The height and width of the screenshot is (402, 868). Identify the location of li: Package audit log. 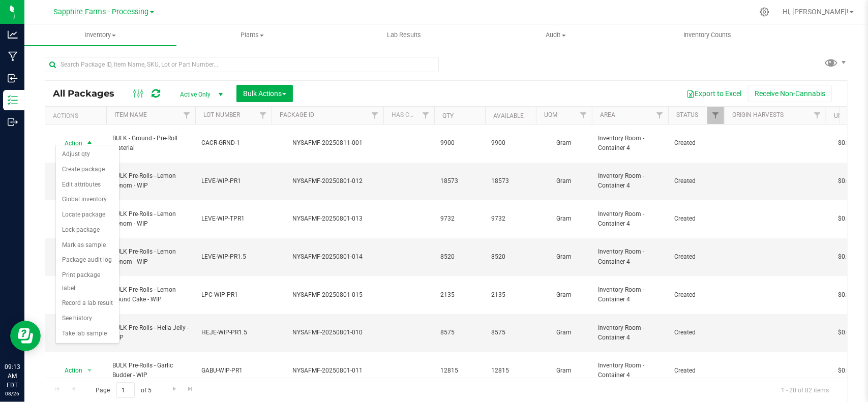
(87, 260).